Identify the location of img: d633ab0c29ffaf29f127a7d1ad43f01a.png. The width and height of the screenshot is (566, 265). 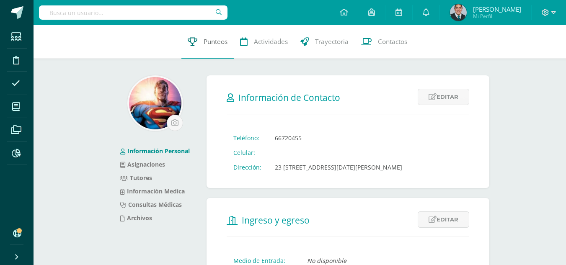
(155, 103).